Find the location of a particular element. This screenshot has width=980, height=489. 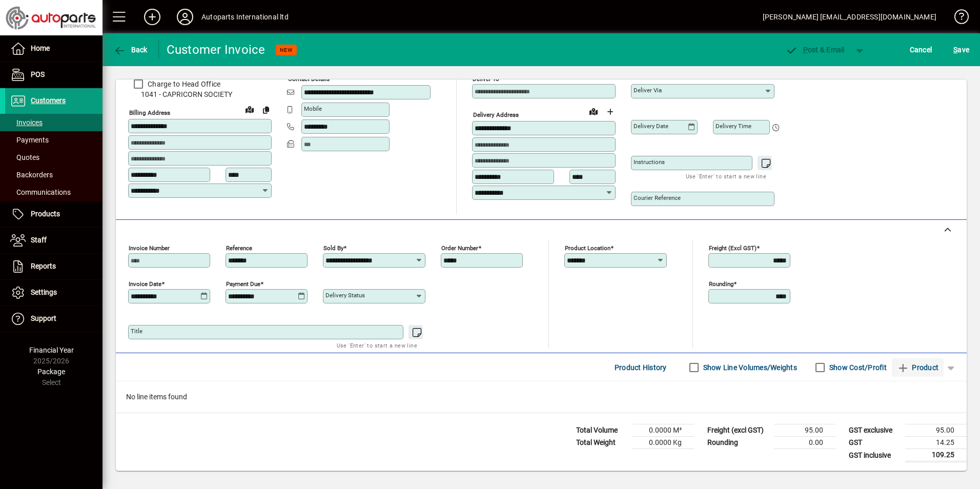

td: Freight (excl GST) is located at coordinates (738, 430).